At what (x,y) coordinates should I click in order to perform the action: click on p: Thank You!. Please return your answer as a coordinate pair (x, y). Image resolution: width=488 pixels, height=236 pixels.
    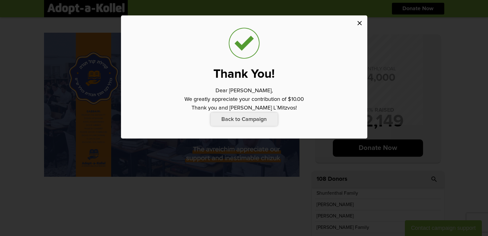
    Looking at the image, I should click on (244, 74).